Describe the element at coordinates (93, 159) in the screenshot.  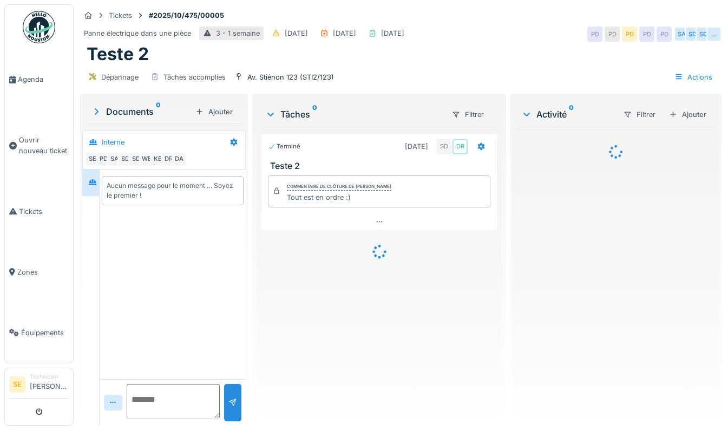
I see `div: SE` at that location.